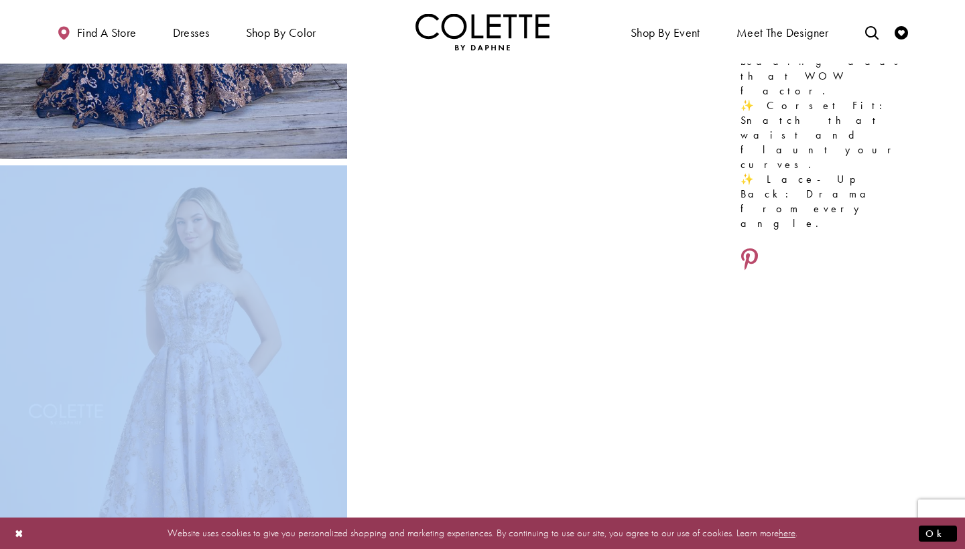 This screenshot has width=965, height=549. Describe the element at coordinates (901, 31) in the screenshot. I see `a: Check Wishlist` at that location.